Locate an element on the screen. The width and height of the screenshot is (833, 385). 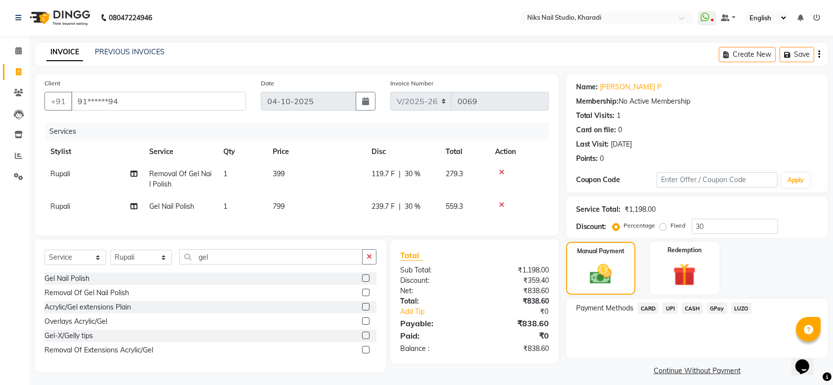
span: 279.3 is located at coordinates (454, 174).